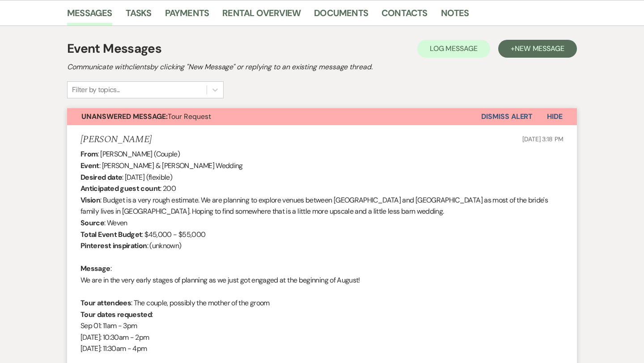 Image resolution: width=644 pixels, height=363 pixels. Describe the element at coordinates (89, 154) in the screenshot. I see `b: From` at that location.